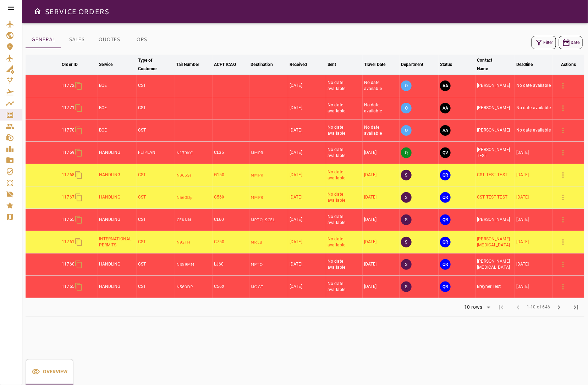  Describe the element at coordinates (194, 287) in the screenshot. I see `p: N560DP` at that location.